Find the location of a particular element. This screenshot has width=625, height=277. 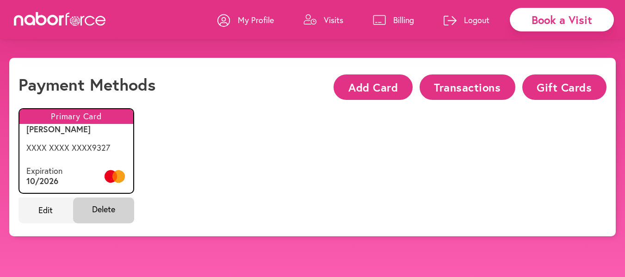

button: Transactions is located at coordinates (467, 87).